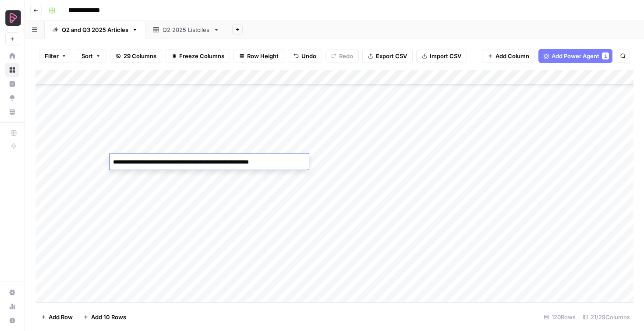 This screenshot has height=331, width=644. Describe the element at coordinates (442, 56) in the screenshot. I see `button: Import CSV` at that location.